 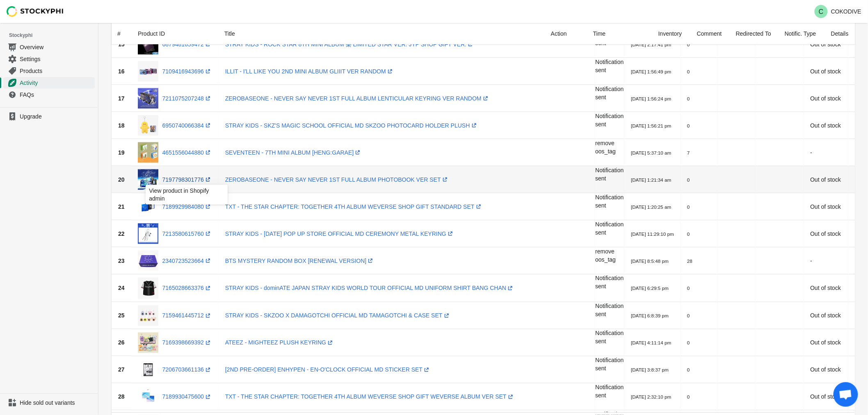 I want to click on span: 21, so click(x=122, y=206).